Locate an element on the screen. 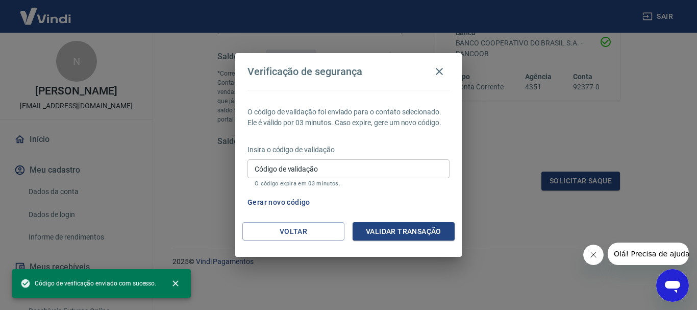 Image resolution: width=697 pixels, height=310 pixels. span: Olá! Precisa de ajuda? is located at coordinates (46, 11).